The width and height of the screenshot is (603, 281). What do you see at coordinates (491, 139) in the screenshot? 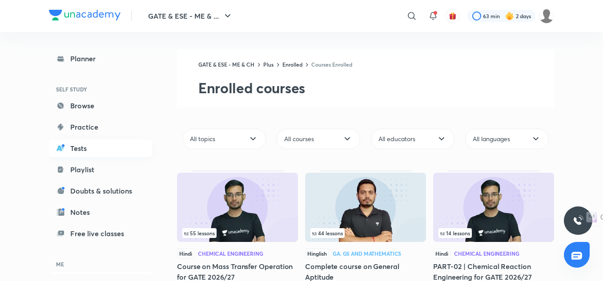
I see `span: All languages` at bounding box center [491, 139].